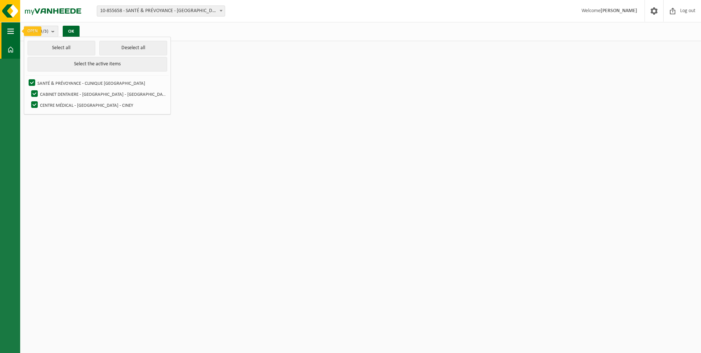  Describe the element at coordinates (71, 32) in the screenshot. I see `button: OK` at that location.